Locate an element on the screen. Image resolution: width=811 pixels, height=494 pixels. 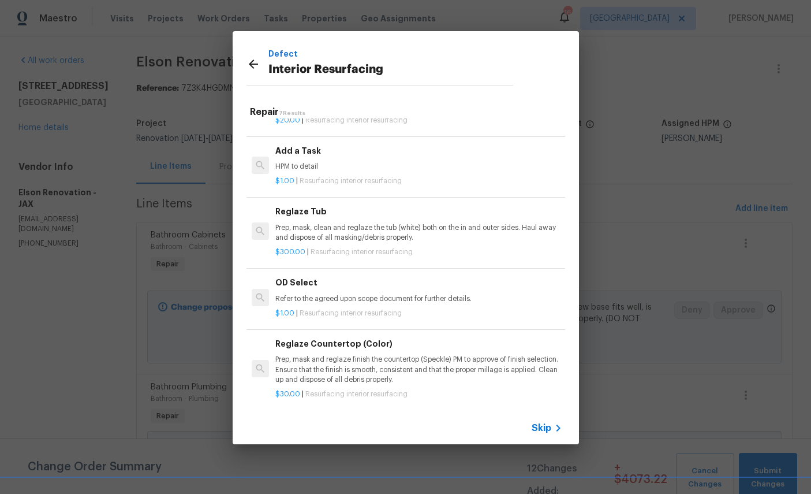
p: Prep, mask, clean and reglaze the tub (white) both on the in and outer sides. Haul away and dispo... is located at coordinates (419, 233).